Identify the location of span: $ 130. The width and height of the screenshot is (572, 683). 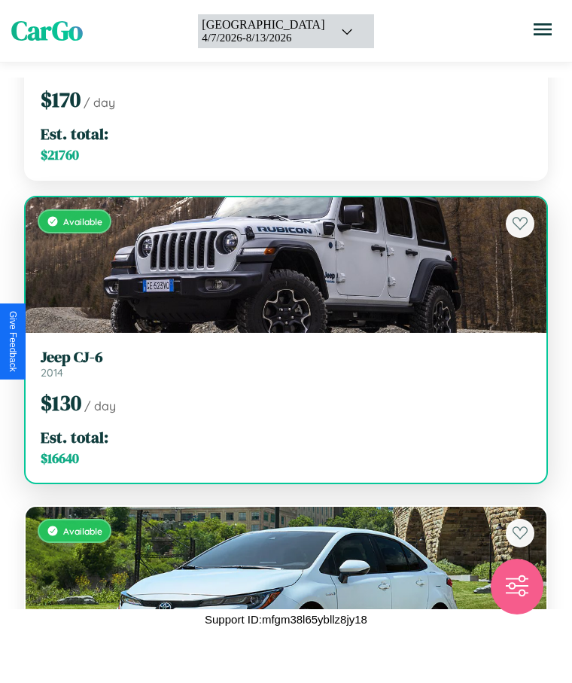
(61, 403).